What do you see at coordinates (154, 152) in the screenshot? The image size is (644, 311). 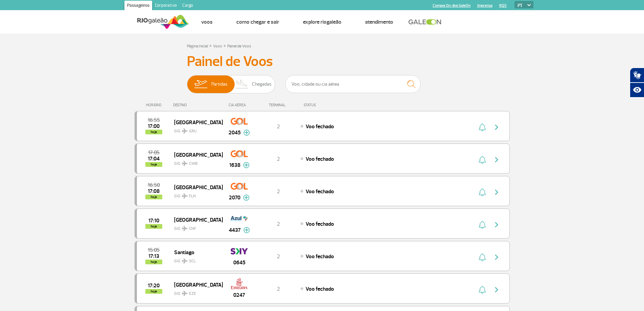 I see `span: 2025-08-24 17:05:00` at bounding box center [154, 152].